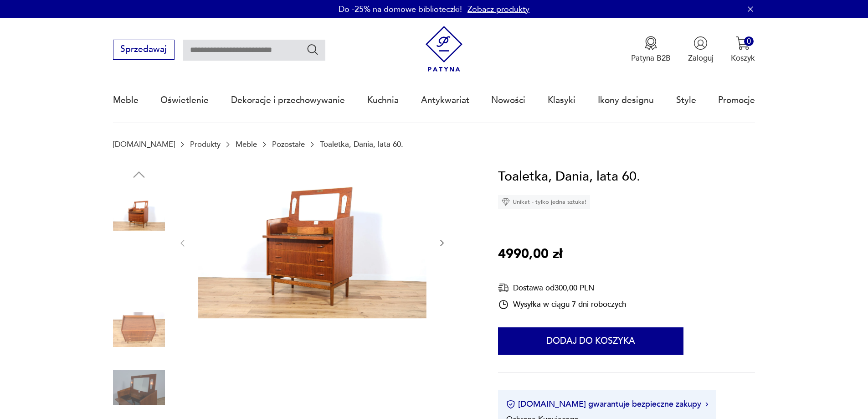  I want to click on a: Kuchnia, so click(383, 100).